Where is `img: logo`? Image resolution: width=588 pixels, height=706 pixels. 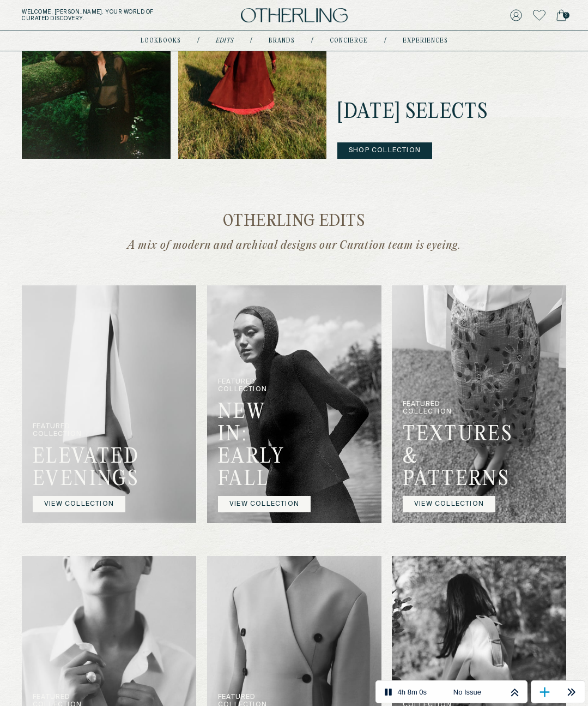 img: logo is located at coordinates (294, 15).